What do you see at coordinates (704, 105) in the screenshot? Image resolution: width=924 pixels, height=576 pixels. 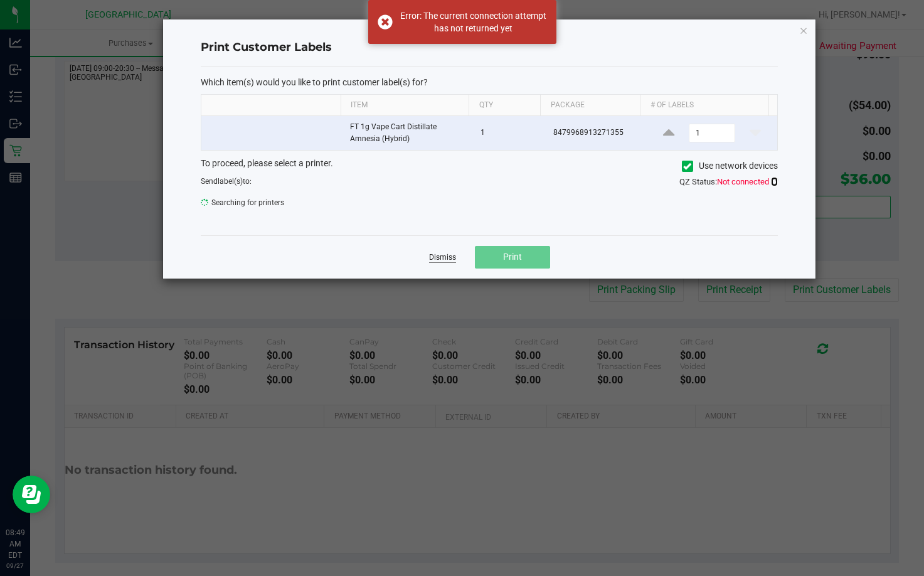 I see `th: # of labels` at bounding box center [704, 105].